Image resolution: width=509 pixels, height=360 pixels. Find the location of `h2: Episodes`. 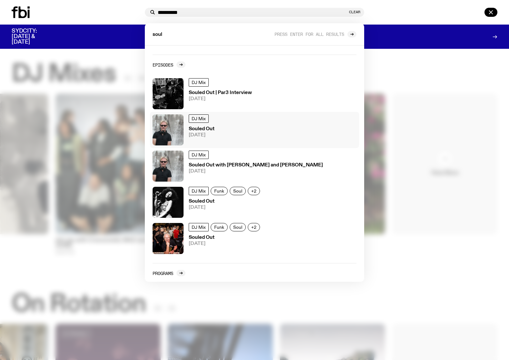

h2: Episodes is located at coordinates (163, 65).